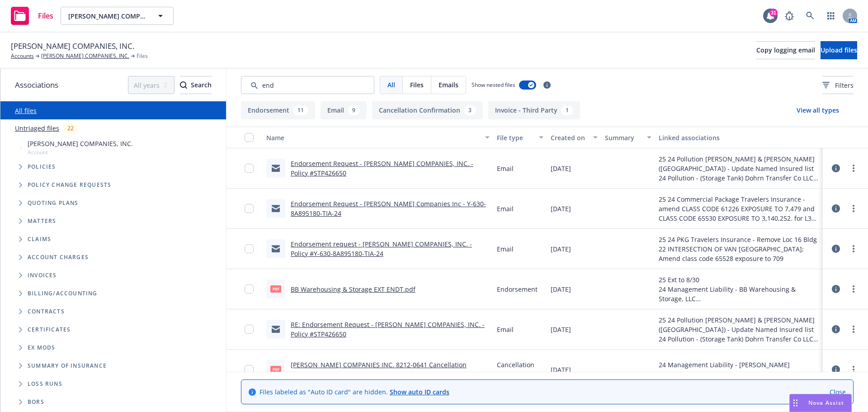  Describe the element at coordinates (790, 16) in the screenshot. I see `a: Report a Bug` at that location.